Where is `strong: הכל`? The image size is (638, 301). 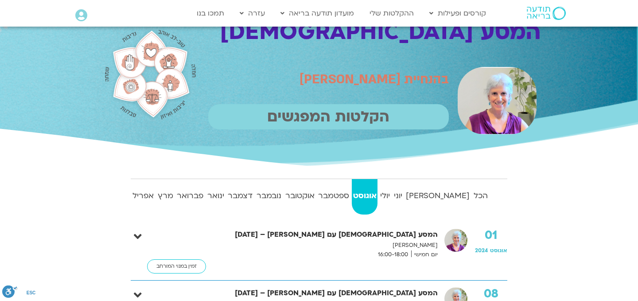 strong: הכל is located at coordinates (480, 196).